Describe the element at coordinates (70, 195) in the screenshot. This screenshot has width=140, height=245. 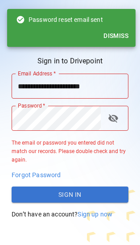
I see `button: Sign In` at that location.